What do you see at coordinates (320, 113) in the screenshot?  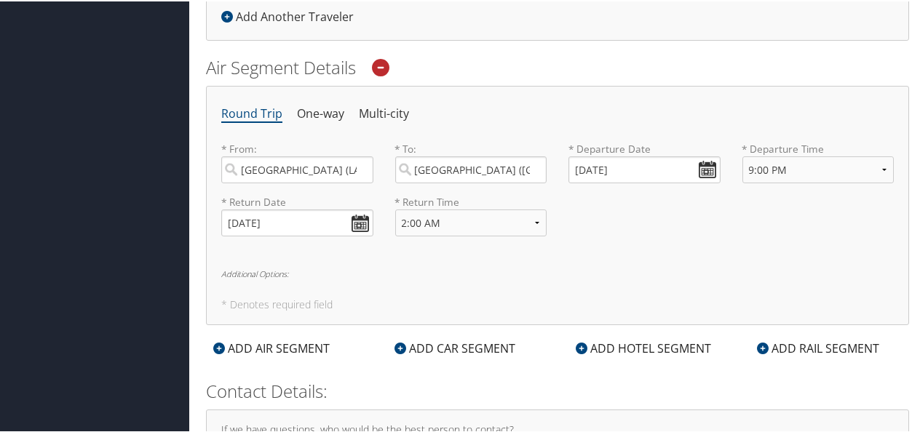 I see `li: One-way` at bounding box center [320, 113].